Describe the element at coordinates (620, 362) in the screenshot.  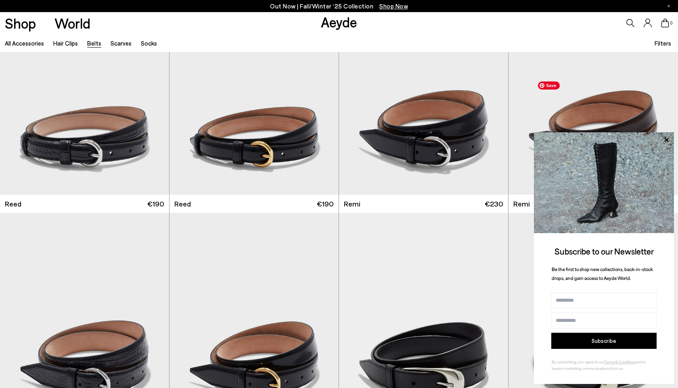
I see `a: Terms & Conditions` at that location.